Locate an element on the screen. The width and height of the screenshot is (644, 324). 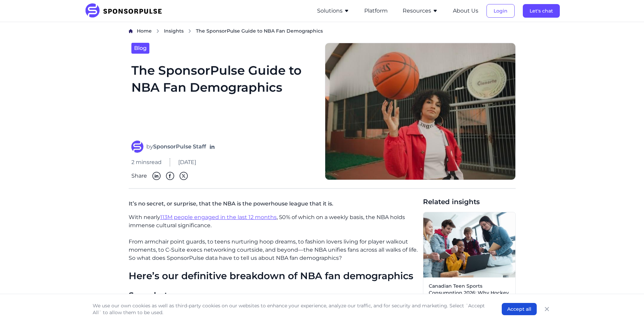
a: About Us is located at coordinates (465, 11).